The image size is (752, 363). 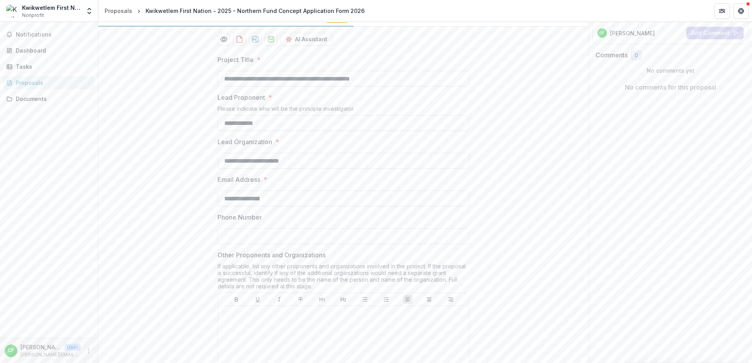 What do you see at coordinates (52, 66) in the screenshot?
I see `div: Tasks` at bounding box center [52, 66].